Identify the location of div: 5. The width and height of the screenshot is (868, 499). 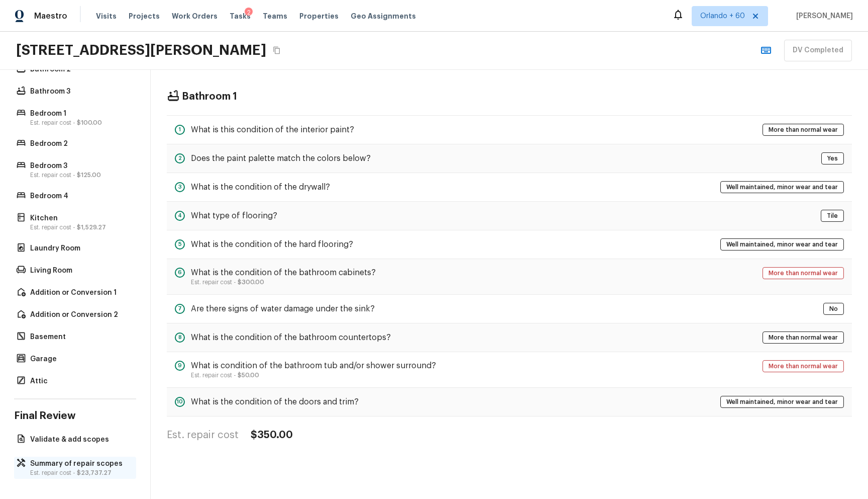
(180, 245).